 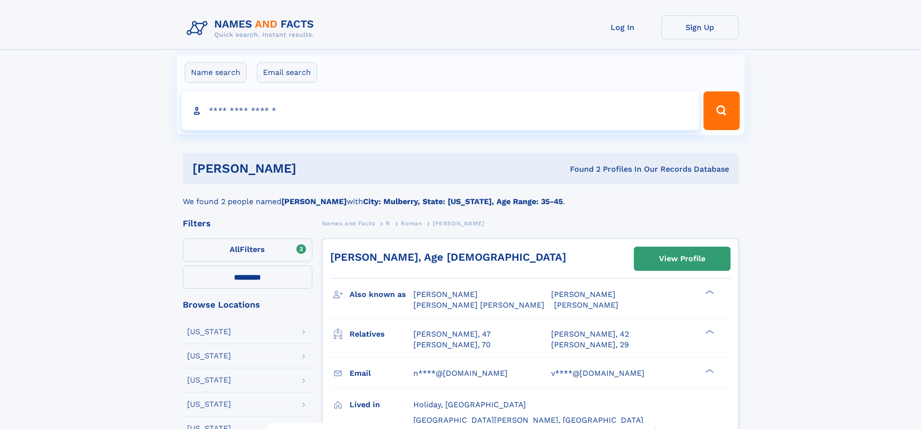 I want to click on div: View Profile, so click(x=682, y=259).